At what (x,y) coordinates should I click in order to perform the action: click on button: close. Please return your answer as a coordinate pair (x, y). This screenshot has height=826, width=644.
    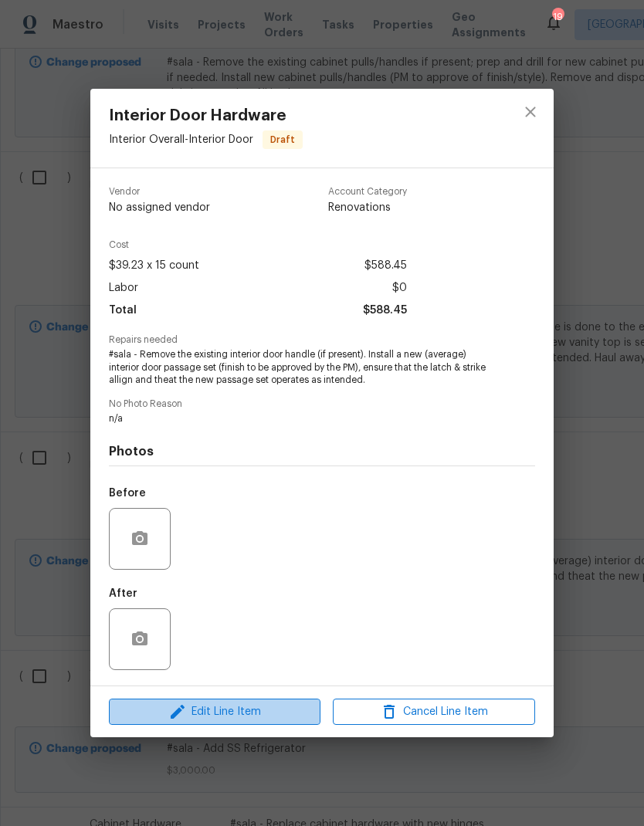
    Looking at the image, I should click on (530, 112).